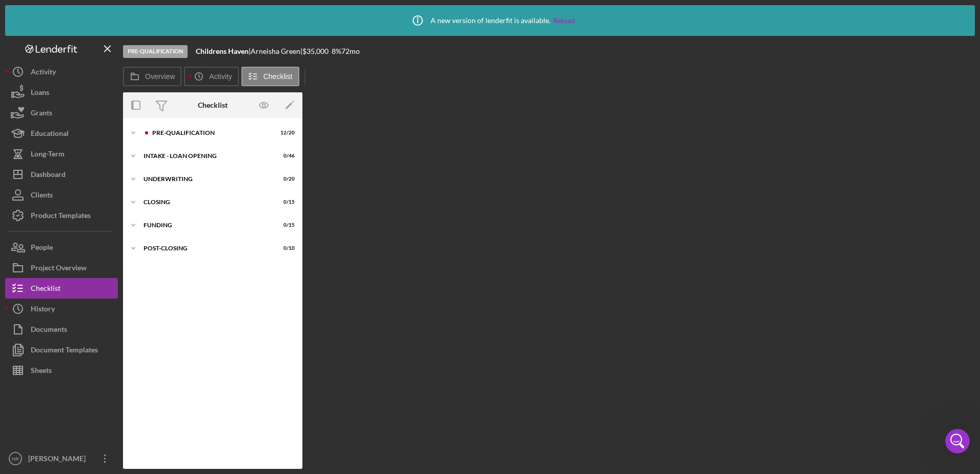 The image size is (980, 474). I want to click on div: Arneisha Green |, so click(276, 51).